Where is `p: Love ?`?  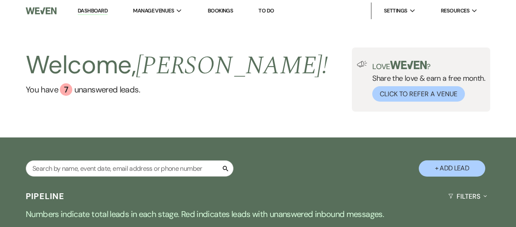 p: Love ? is located at coordinates (429, 65).